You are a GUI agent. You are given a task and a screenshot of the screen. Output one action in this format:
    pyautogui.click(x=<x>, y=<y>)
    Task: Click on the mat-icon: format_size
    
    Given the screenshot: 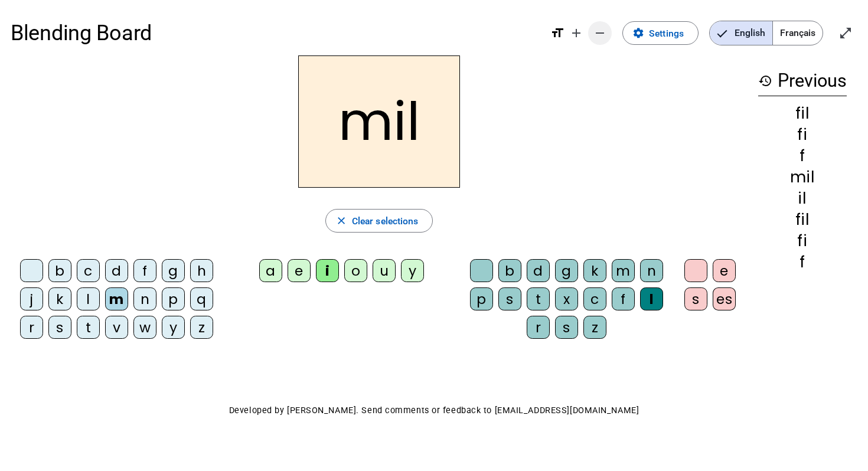 What is the action you would take?
    pyautogui.click(x=558, y=33)
    